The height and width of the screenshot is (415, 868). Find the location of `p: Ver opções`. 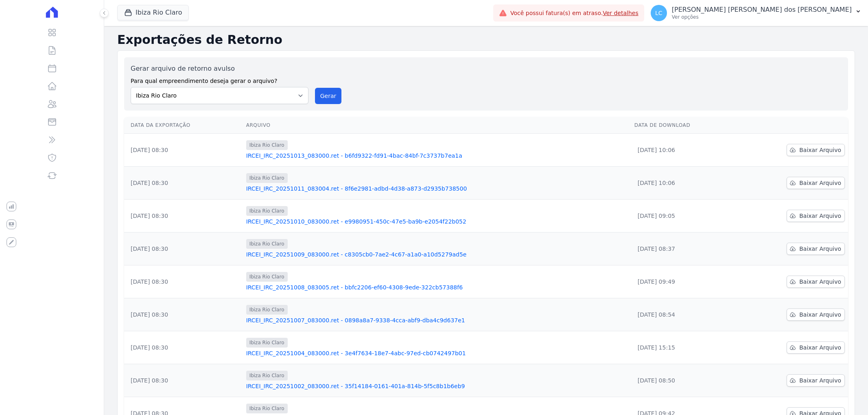

p: Ver opções is located at coordinates (761, 17).